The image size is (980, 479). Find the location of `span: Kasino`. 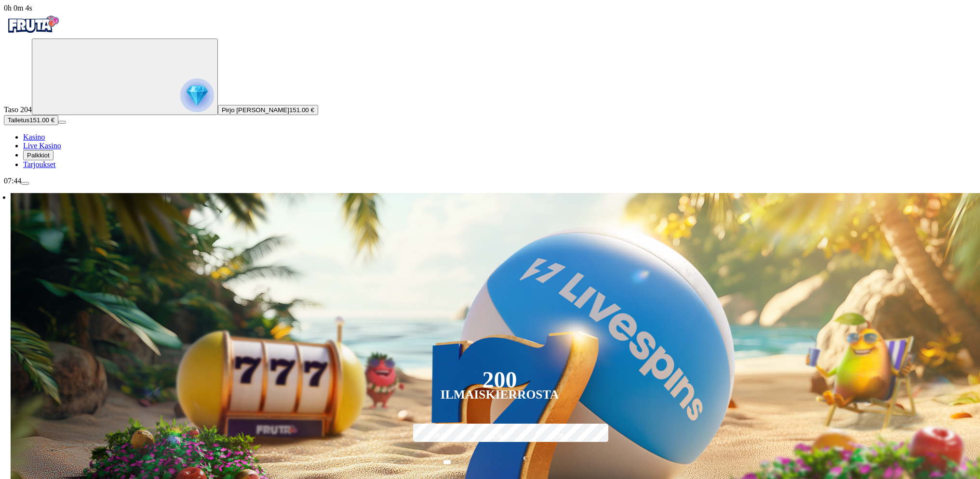

span: Kasino is located at coordinates (33, 136).